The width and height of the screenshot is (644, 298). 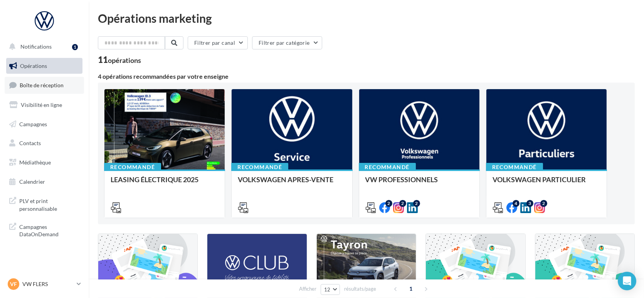 I want to click on a: Boîte de réception, so click(x=44, y=85).